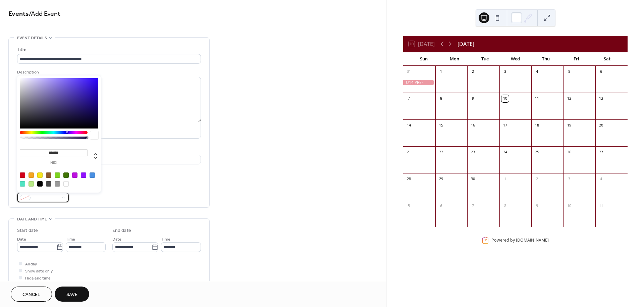 This screenshot has height=307, width=644. What do you see at coordinates (537, 126) in the screenshot?
I see `div: 18` at bounding box center [537, 126].